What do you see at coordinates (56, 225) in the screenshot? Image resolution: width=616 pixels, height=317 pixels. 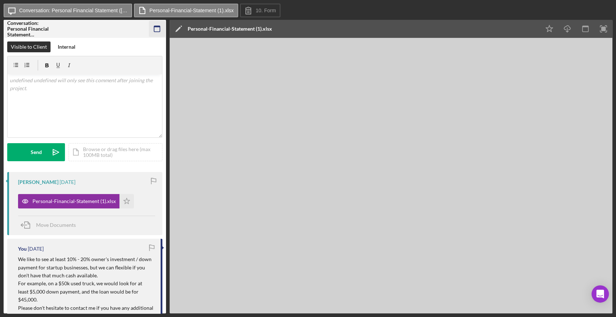 I see `span: Move Documents` at bounding box center [56, 225].